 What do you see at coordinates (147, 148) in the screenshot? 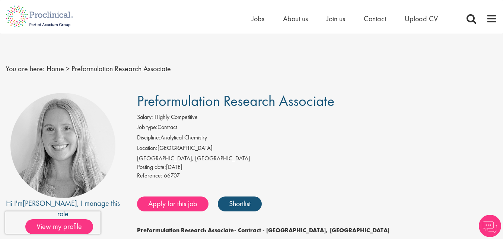
I see `label: Location:` at bounding box center [147, 148].